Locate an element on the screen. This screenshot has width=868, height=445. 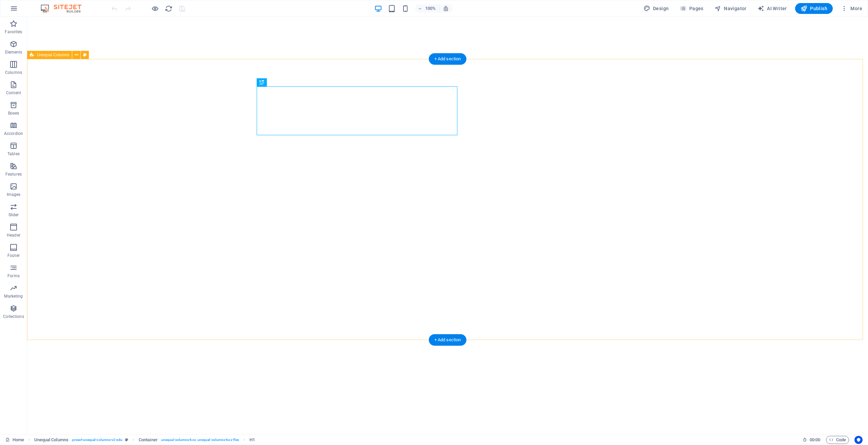
button: Design is located at coordinates (656, 9).